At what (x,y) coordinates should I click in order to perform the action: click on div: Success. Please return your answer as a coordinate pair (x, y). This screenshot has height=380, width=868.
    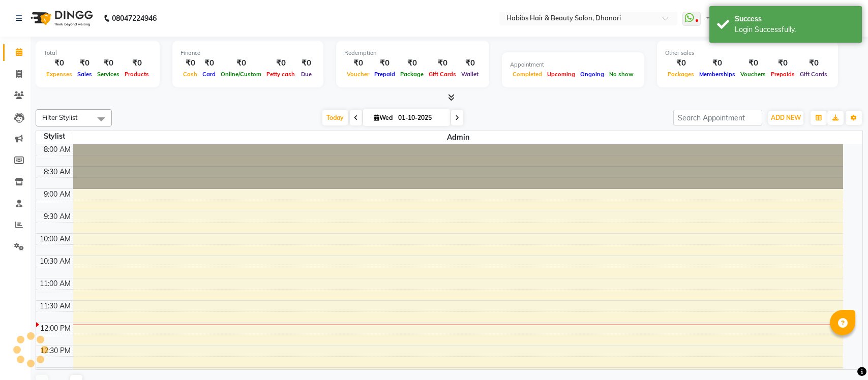
    Looking at the image, I should click on (794, 19).